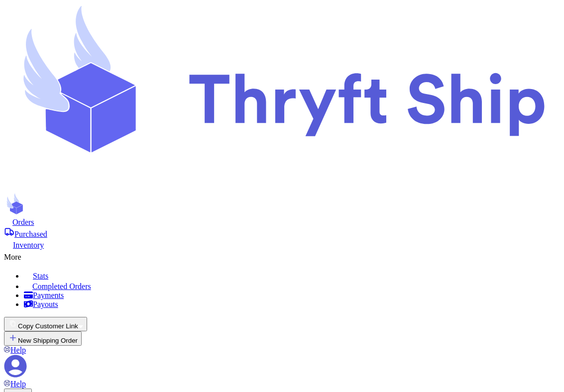  I want to click on div: Inventory, so click(282, 244).